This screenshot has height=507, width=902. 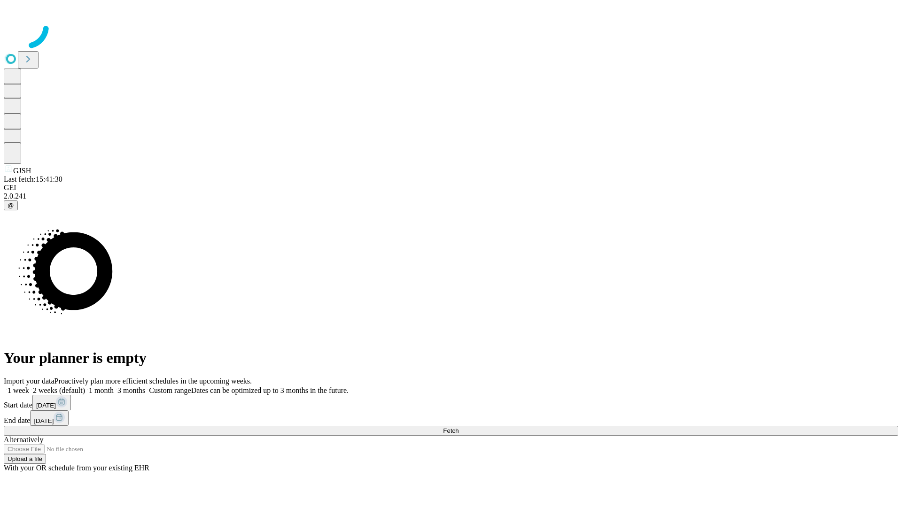 I want to click on h1: Your planner is empty, so click(x=451, y=358).